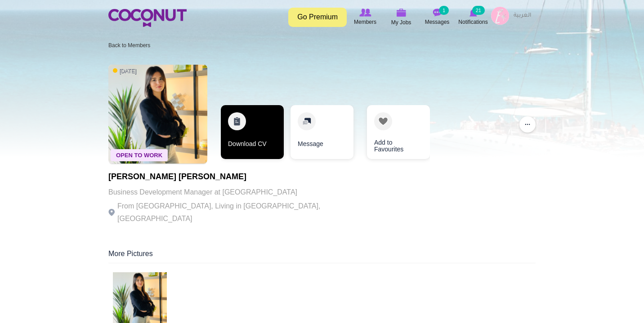  Describe the element at coordinates (437, 17) in the screenshot. I see `a: Messages Messages 1` at that location.